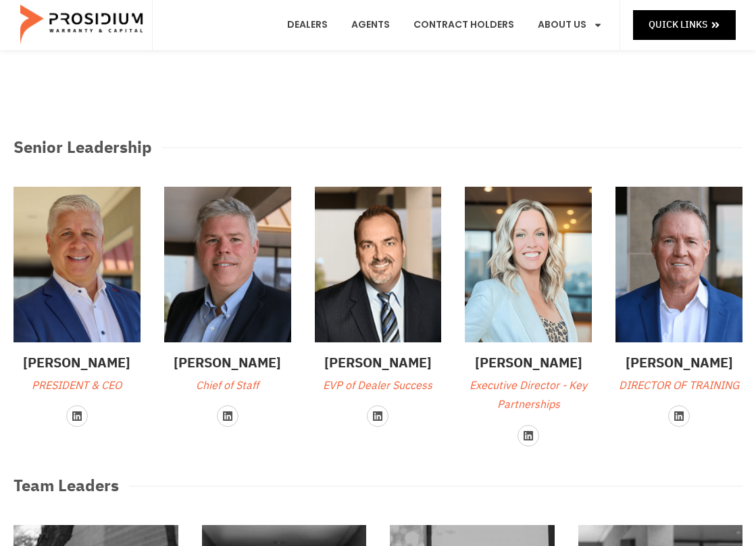  What do you see at coordinates (678, 24) in the screenshot?
I see `span: Quick Links` at bounding box center [678, 24].